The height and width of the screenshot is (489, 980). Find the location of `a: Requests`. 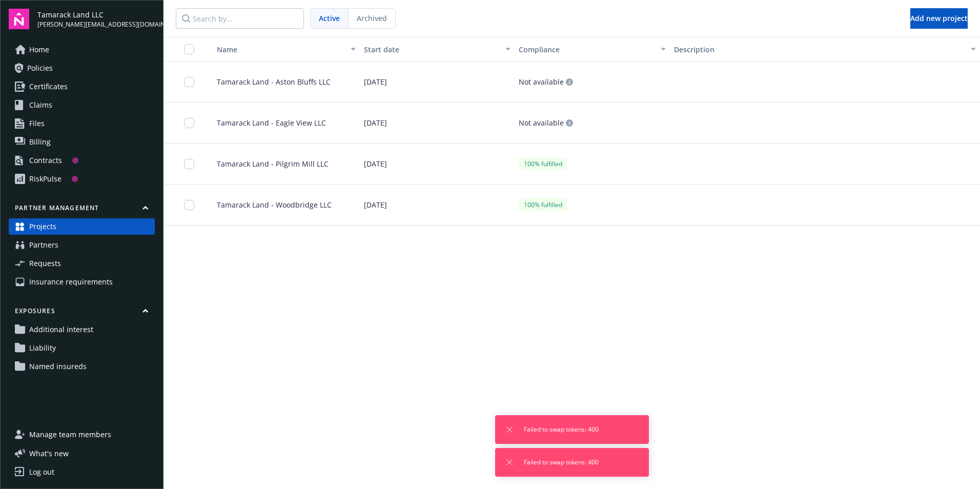

a: Requests is located at coordinates (81, 264).